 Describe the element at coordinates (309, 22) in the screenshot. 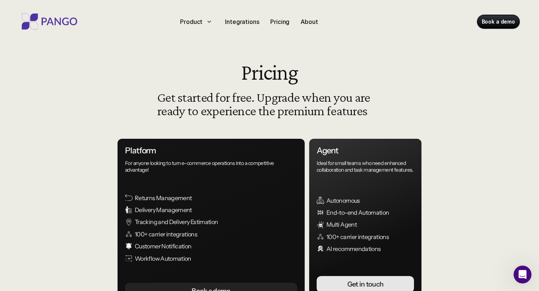

I see `a: About` at that location.